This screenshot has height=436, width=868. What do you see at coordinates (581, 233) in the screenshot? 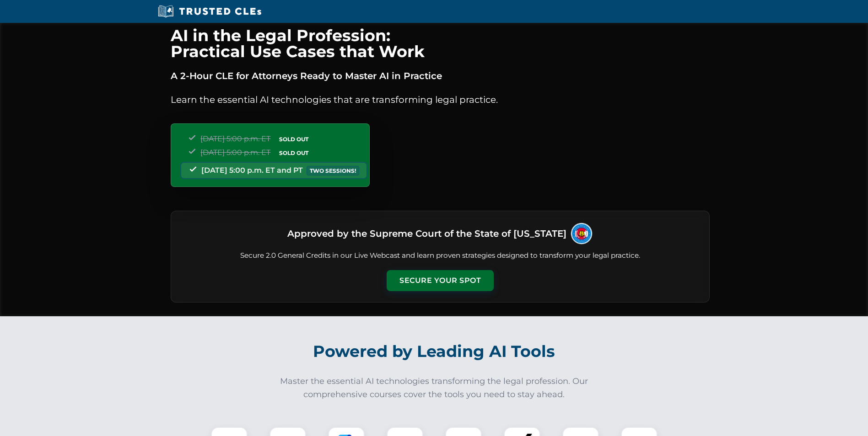
I see `img: Logo` at bounding box center [581, 233].